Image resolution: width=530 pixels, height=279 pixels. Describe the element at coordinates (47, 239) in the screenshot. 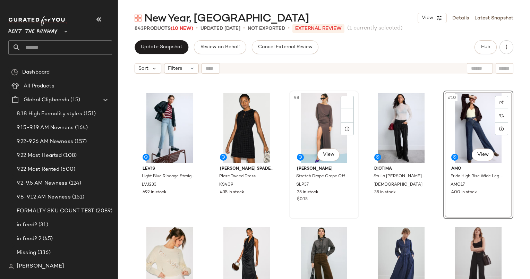

I see `span: (45)` at that location.